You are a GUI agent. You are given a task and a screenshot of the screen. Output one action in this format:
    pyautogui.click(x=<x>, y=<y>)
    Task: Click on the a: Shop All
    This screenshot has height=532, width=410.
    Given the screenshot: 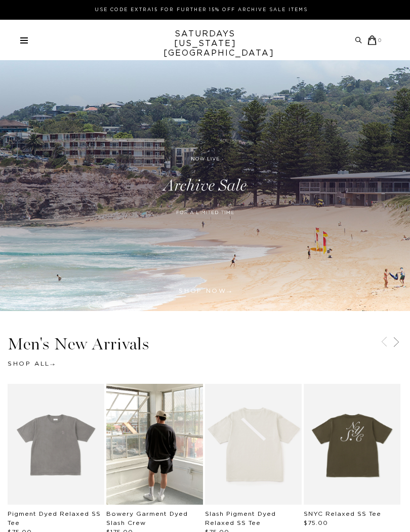 What is the action you would take?
    pyautogui.click(x=31, y=363)
    